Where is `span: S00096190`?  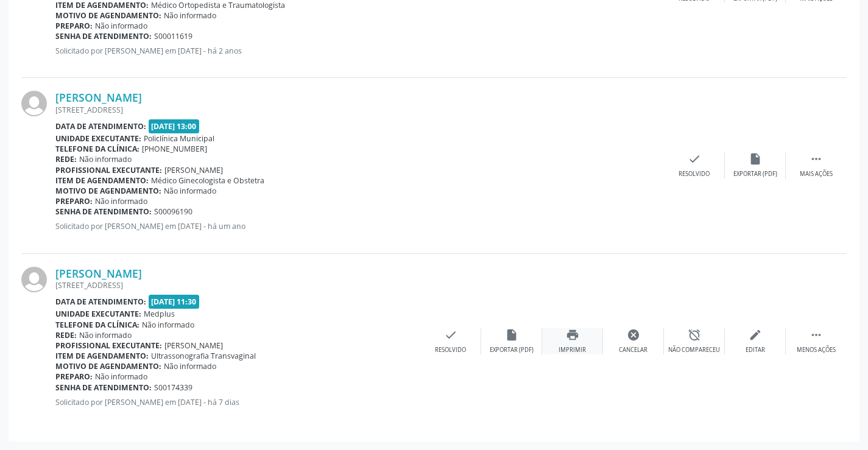
span: S00096190 is located at coordinates (173, 211).